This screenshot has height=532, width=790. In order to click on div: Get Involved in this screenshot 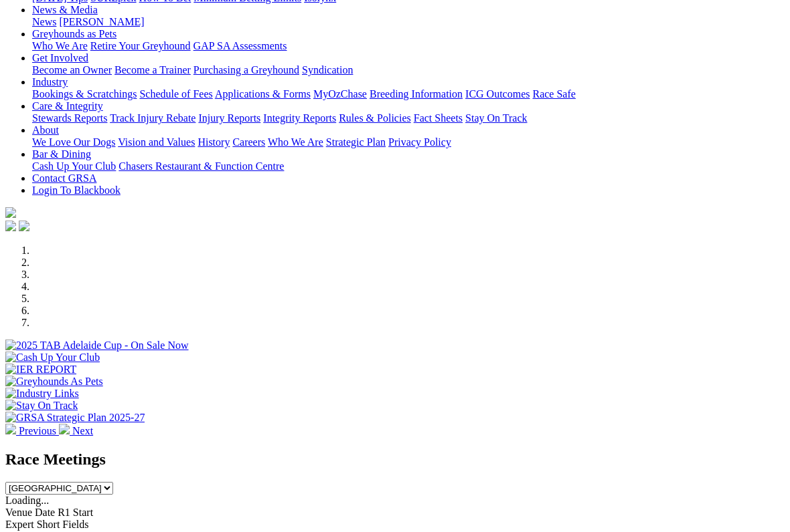, I will do `click(408, 70)`.